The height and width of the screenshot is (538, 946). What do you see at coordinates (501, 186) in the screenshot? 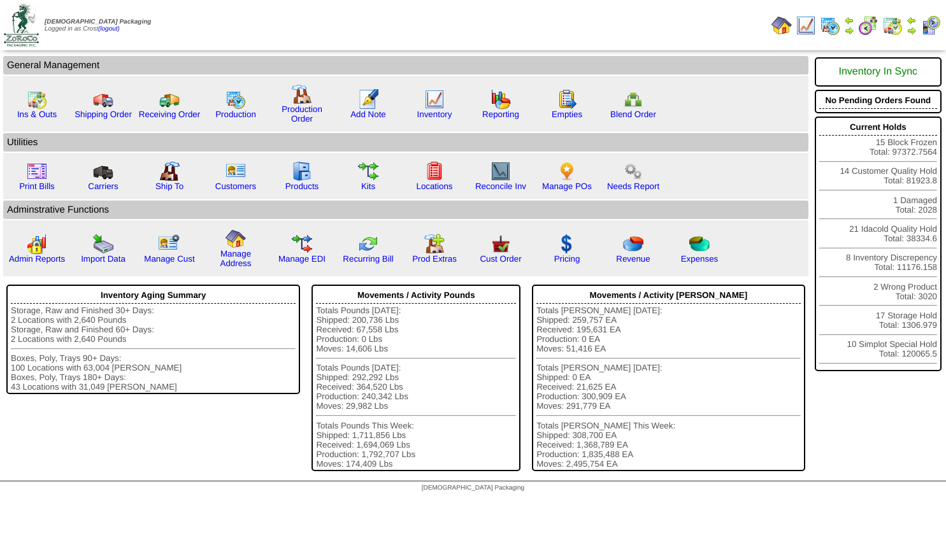
I see `a: Reconcile Inv` at bounding box center [501, 186].